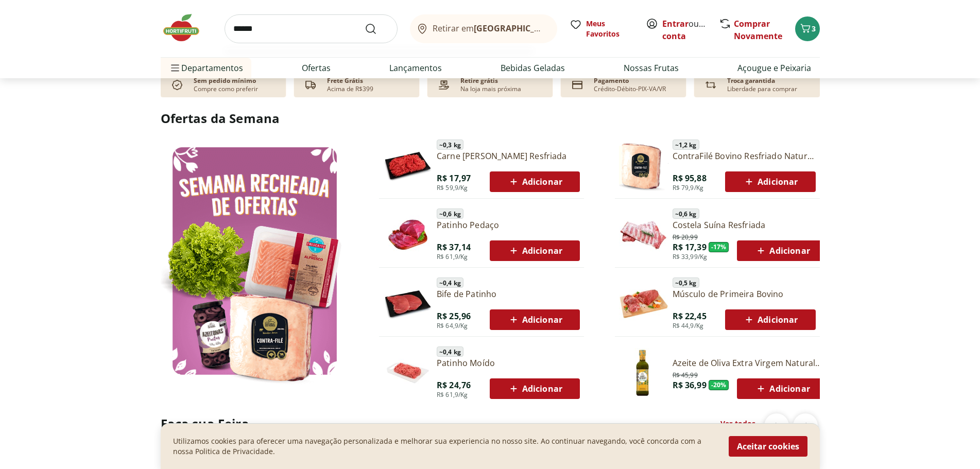  I want to click on a: ContraFilé Bovino Resfriado Natural Da Terra, so click(744, 156).